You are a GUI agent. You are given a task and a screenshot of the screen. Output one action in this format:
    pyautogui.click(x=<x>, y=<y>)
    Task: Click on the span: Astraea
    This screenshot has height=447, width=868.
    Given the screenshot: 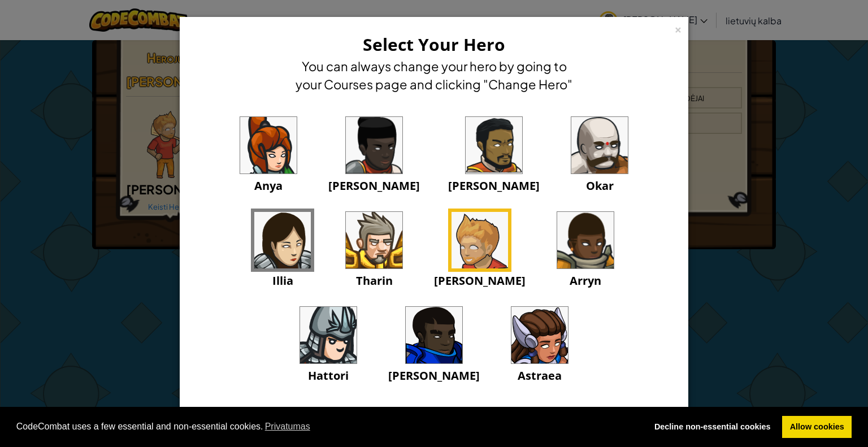 What is the action you would take?
    pyautogui.click(x=539, y=375)
    